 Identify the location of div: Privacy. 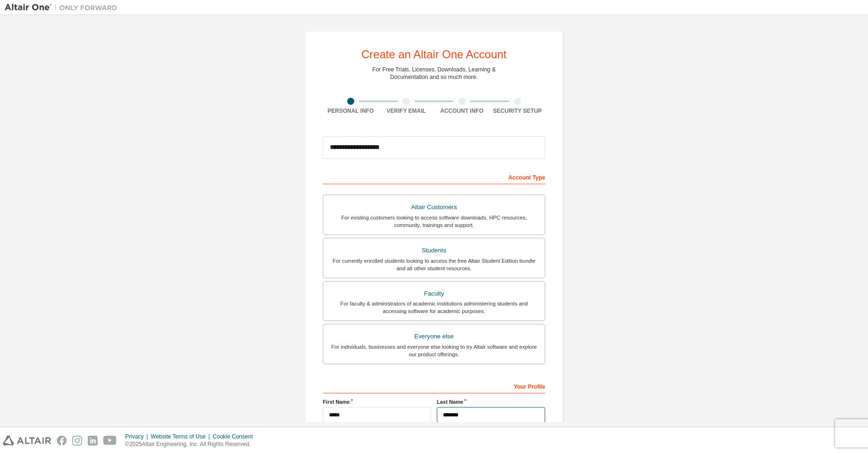
(138, 436).